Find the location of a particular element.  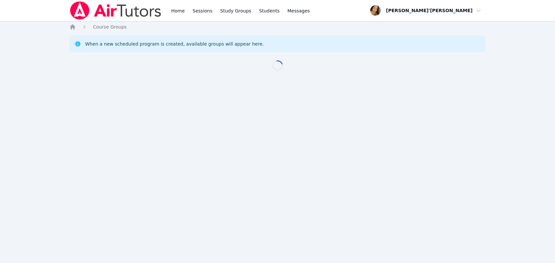

span: Course Groups is located at coordinates (110, 27).